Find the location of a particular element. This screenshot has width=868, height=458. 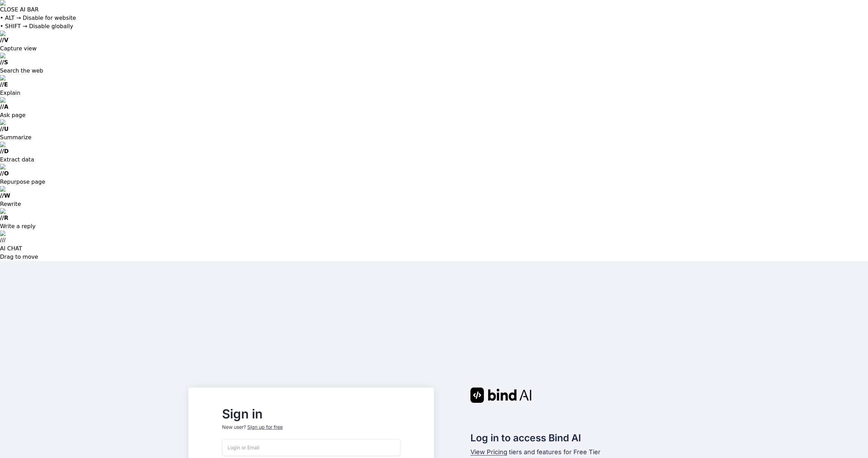

h2: Log in to access Bind AI is located at coordinates (575, 438).